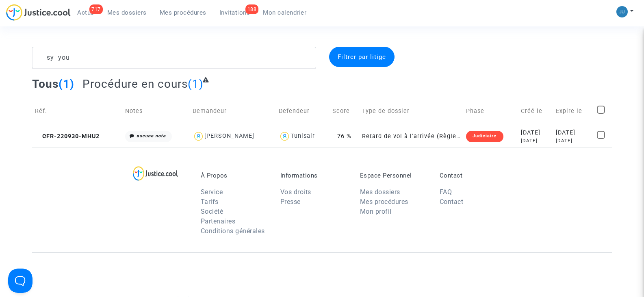 The width and height of the screenshot is (644, 297). Describe the element at coordinates (536, 111) in the screenshot. I see `td: Créé le` at that location.